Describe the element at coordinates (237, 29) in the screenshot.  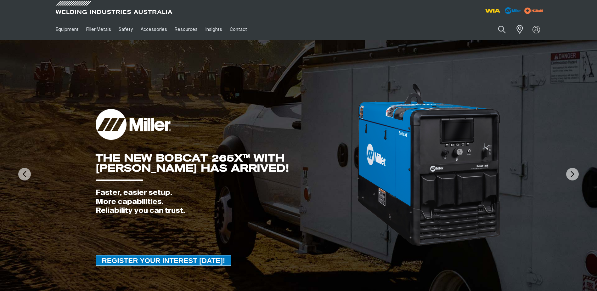
I see `nav: Main` at that location.